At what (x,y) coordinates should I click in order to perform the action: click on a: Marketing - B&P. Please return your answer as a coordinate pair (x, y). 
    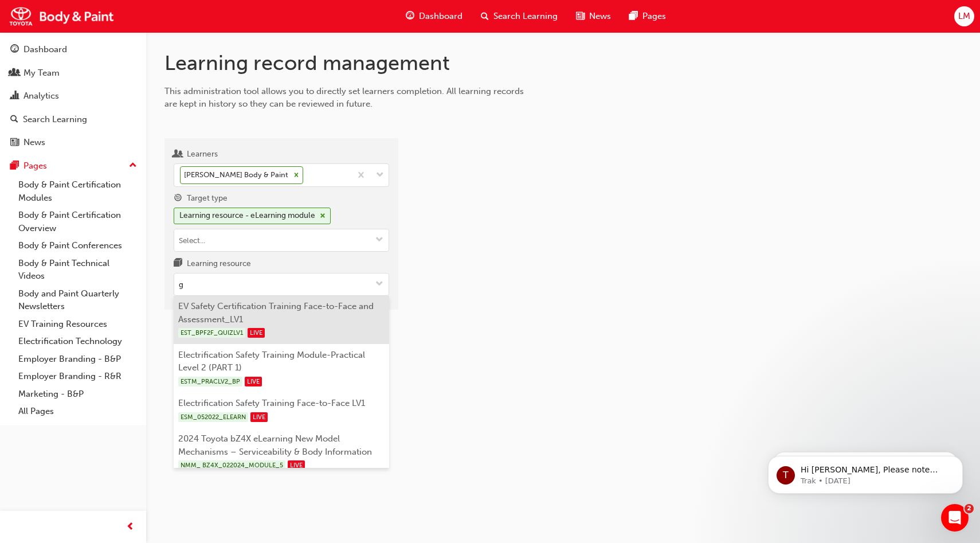
    Looking at the image, I should click on (77, 394).